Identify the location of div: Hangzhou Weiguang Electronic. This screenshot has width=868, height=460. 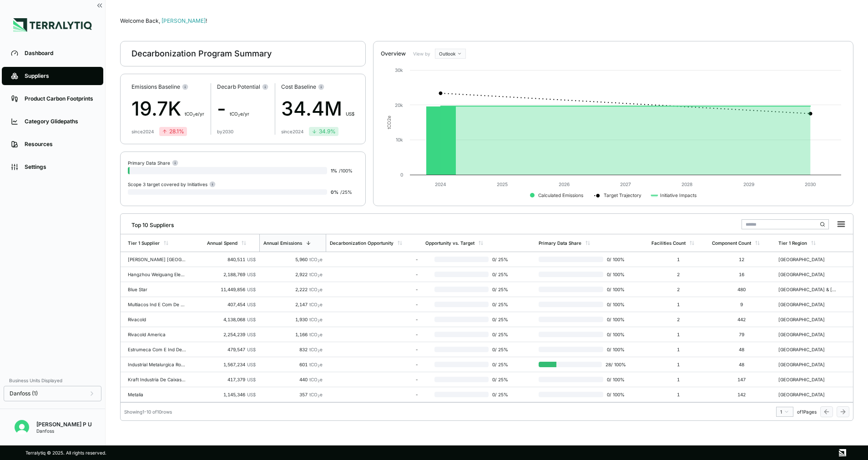
(157, 274).